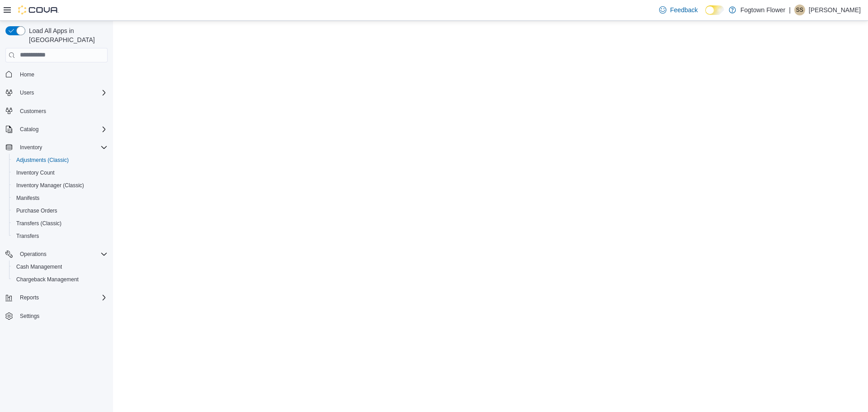 Image resolution: width=868 pixels, height=412 pixels. What do you see at coordinates (56, 315) in the screenshot?
I see `button: Settings` at bounding box center [56, 315].